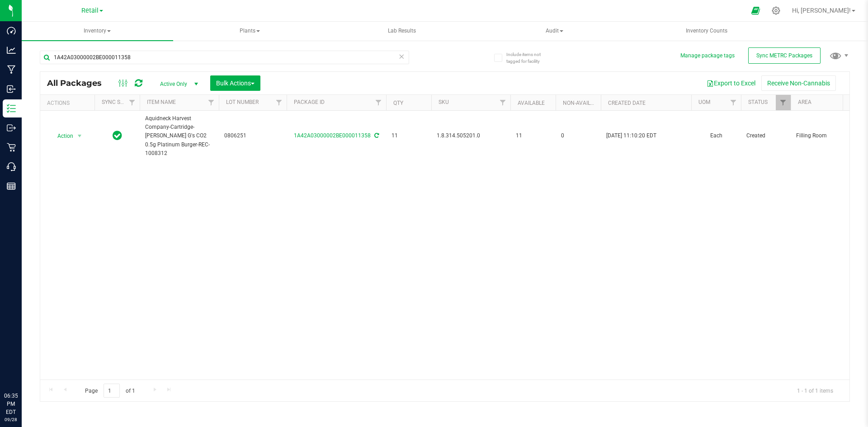 The height and width of the screenshot is (427, 868). I want to click on p: 09/28, so click(11, 419).